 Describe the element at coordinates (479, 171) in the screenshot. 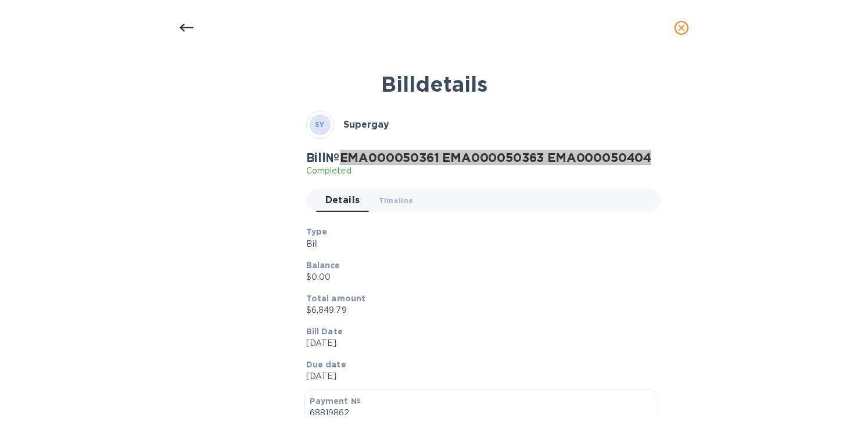

I see `p: Completed` at that location.